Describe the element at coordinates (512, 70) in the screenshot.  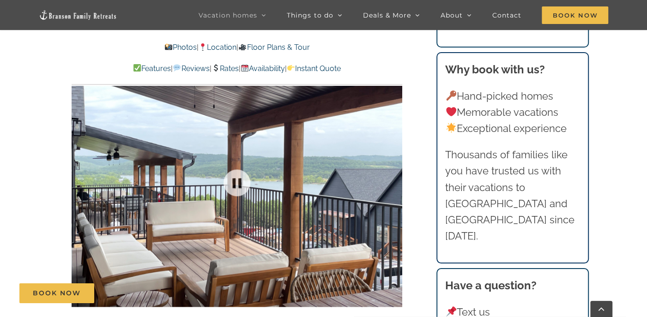
I see `h3: Why book with us?` at that location.